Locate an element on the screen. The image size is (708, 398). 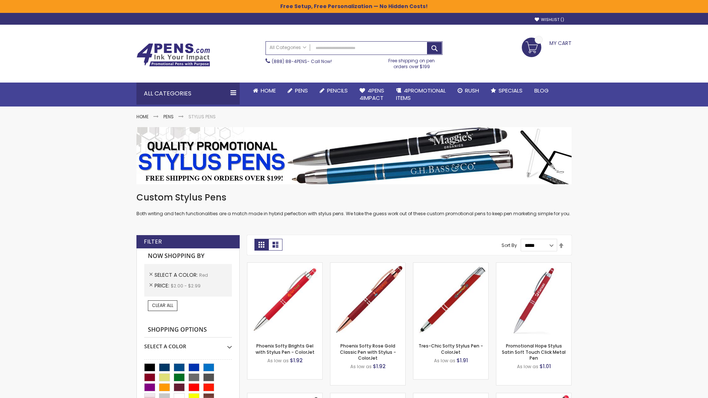
img: Promotional Hope Stylus Satin Soft Touch Click Metal Pen-Red is located at coordinates (534, 300).